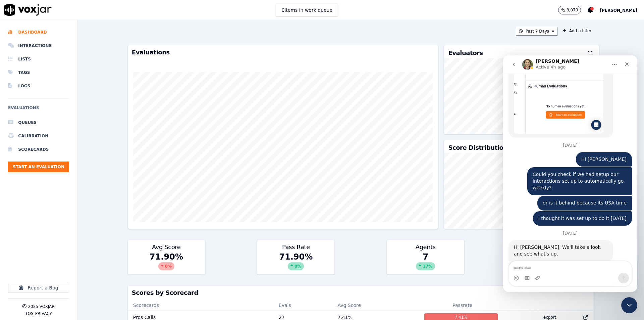 Image resolution: width=644 pixels, height=320 pixels. I want to click on button: Gif picker, so click(23, 223).